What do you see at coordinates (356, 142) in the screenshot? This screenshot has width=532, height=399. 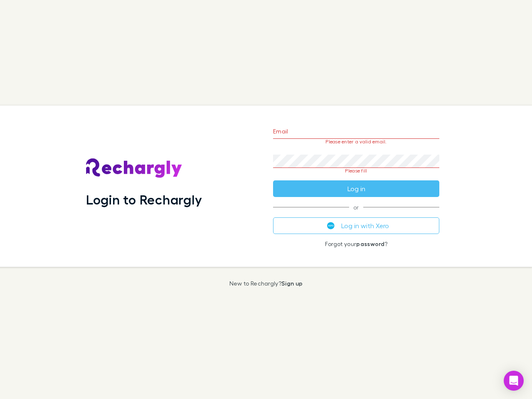 I see `p: Please enter a valid email.` at bounding box center [356, 142].